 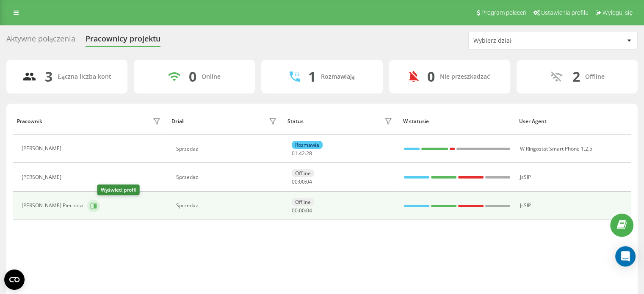 What do you see at coordinates (178, 121) in the screenshot?
I see `div: Dział` at bounding box center [178, 121].